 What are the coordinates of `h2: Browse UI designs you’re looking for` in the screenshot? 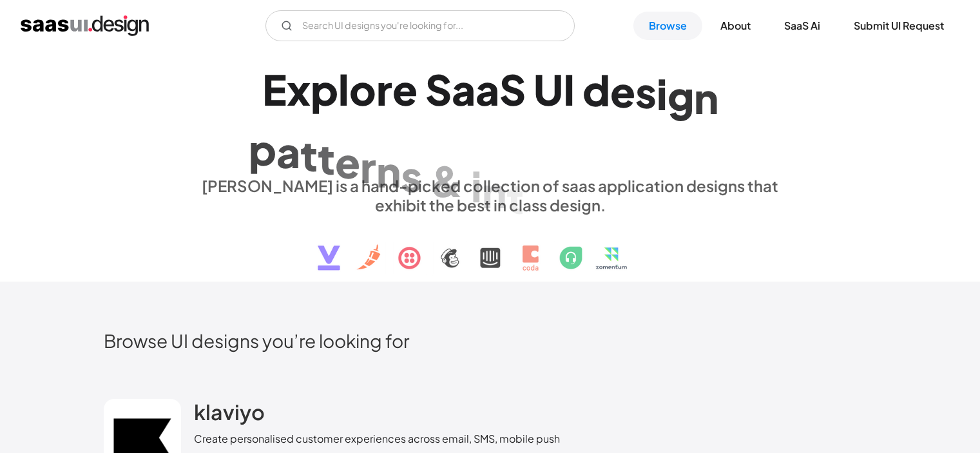 It's located at (490, 340).